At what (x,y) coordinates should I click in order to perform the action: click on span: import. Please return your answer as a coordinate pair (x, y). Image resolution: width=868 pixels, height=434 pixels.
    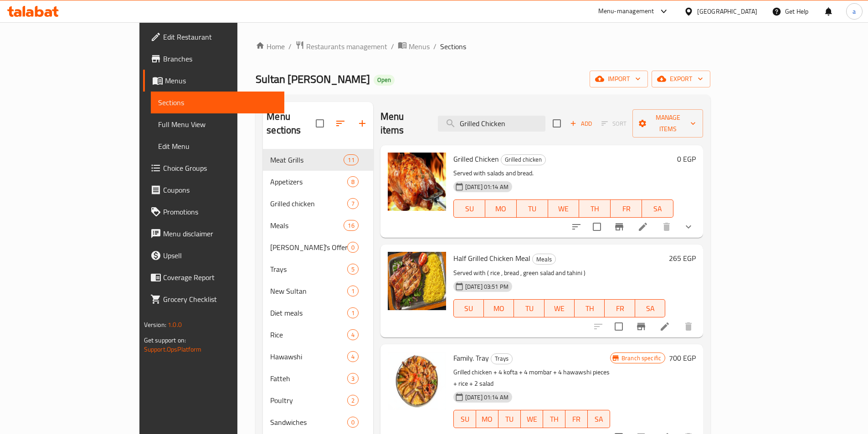
    Looking at the image, I should click on (619, 78).